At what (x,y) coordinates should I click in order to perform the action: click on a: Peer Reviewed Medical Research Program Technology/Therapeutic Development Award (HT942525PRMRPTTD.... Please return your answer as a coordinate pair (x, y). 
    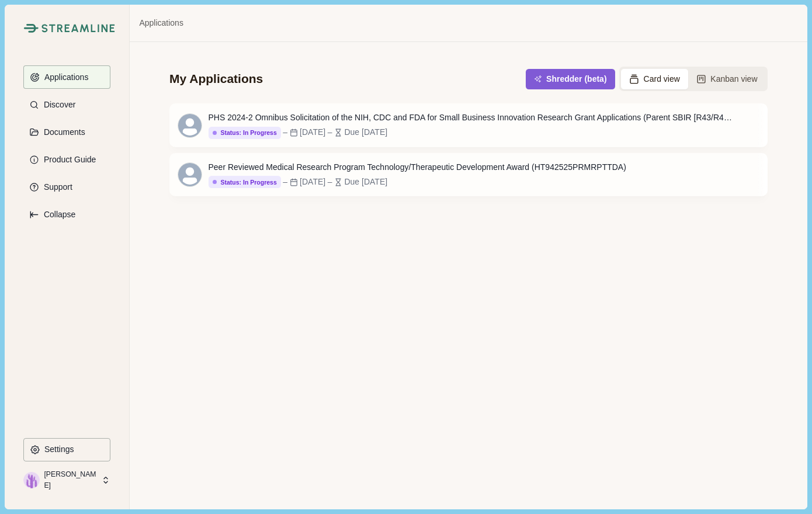
    Looking at the image, I should click on (469, 175).